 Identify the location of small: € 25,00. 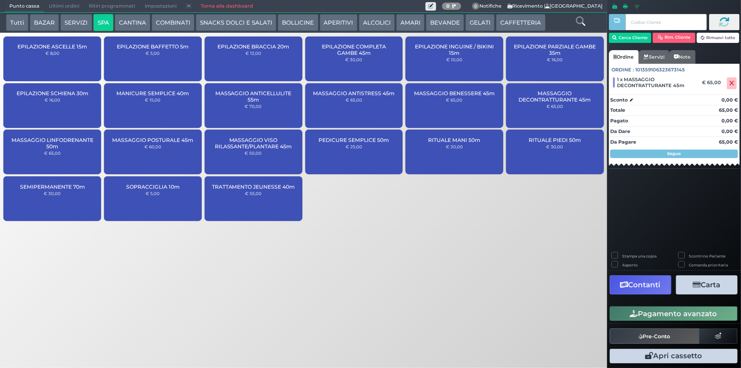
(354, 147).